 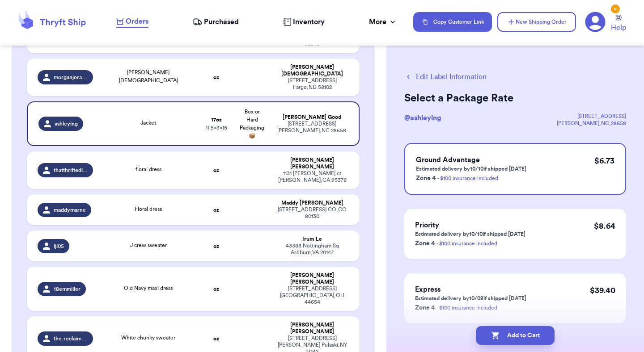 I want to click on button: Edit Label Information, so click(x=445, y=77).